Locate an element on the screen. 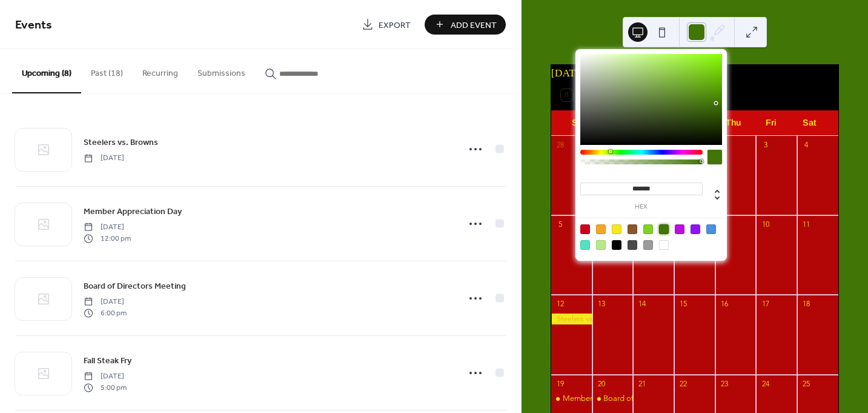  div: #F8E71C is located at coordinates (617, 229).